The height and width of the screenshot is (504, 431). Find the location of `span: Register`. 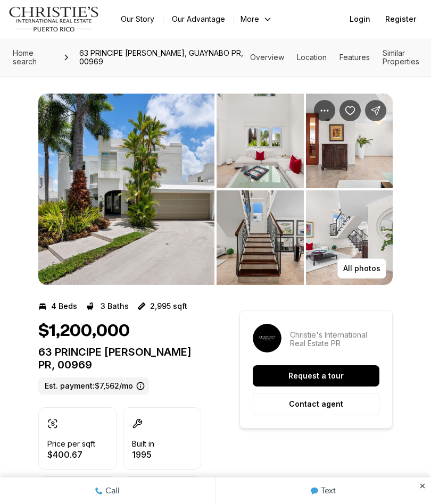

span: Register is located at coordinates (400, 19).